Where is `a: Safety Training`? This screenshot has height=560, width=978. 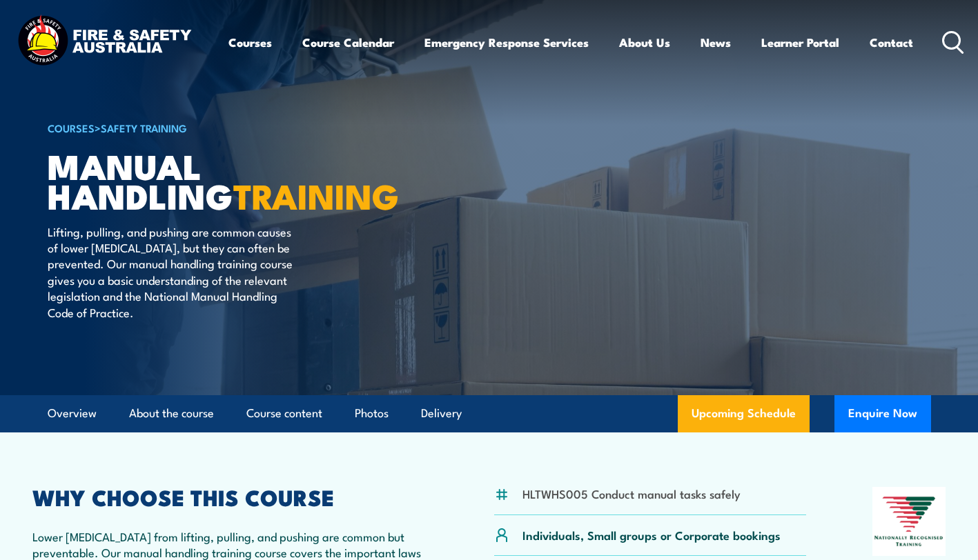
a: Safety Training is located at coordinates (144, 128).